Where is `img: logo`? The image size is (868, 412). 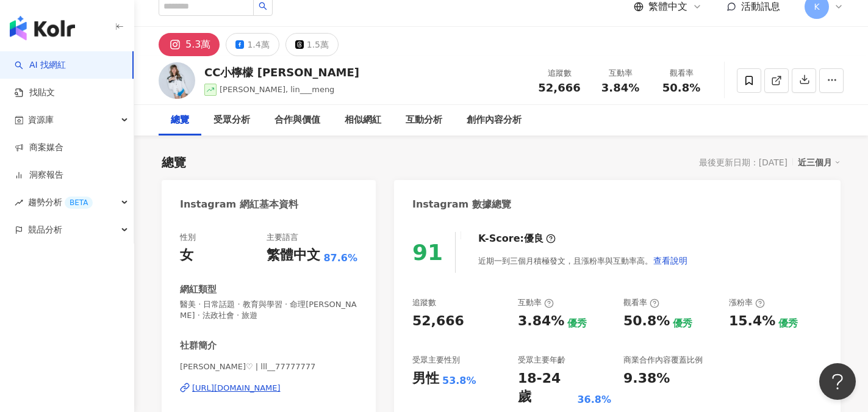 img: logo is located at coordinates (42, 28).